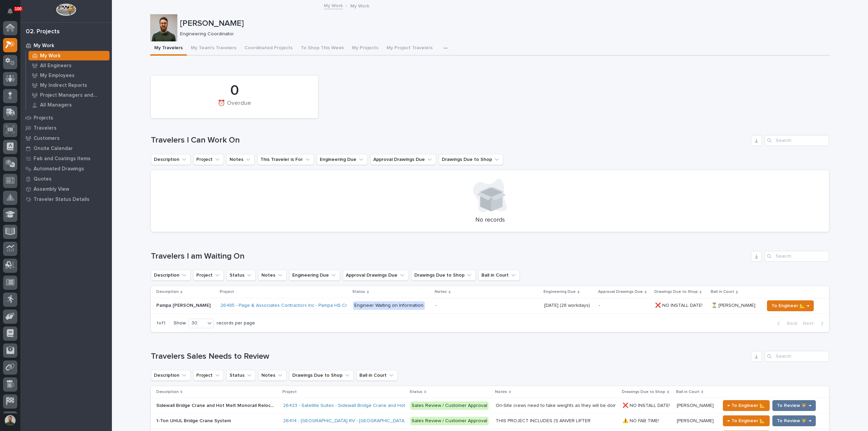 This screenshot has width=868, height=431. I want to click on img: Workspace Logo, so click(66, 10).